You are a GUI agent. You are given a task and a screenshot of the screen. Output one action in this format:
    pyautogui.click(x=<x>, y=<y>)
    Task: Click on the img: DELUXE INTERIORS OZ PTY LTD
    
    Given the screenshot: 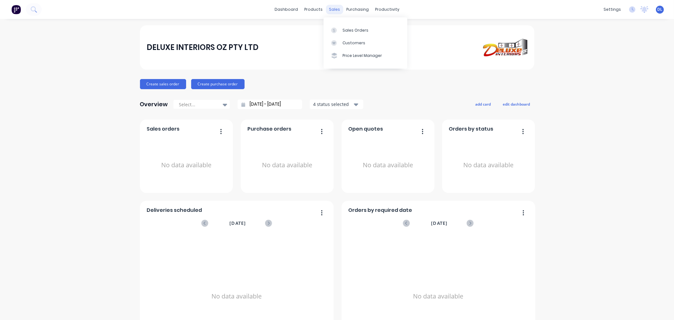 What is the action you would take?
    pyautogui.click(x=505, y=47)
    